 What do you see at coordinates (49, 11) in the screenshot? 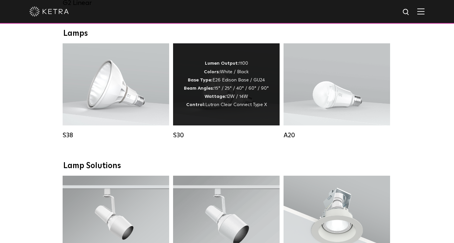
I see `img: ketra-logo-2019-white` at bounding box center [49, 11].